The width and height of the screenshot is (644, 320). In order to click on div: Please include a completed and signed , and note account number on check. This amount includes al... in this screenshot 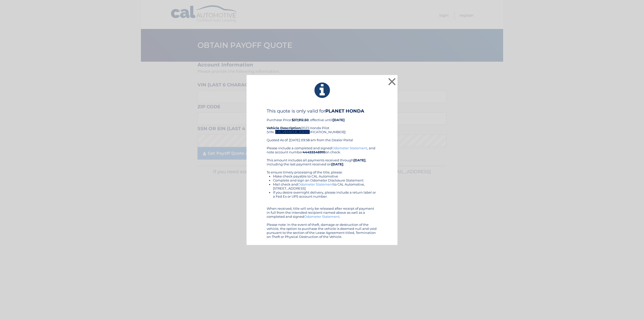, I will do `click(322, 192)`.